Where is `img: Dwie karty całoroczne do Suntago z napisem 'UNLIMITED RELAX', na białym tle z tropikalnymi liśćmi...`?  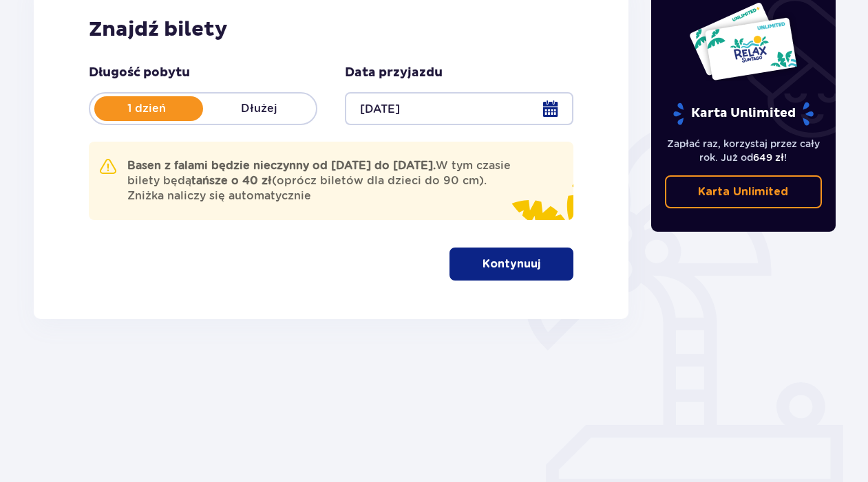 img: Dwie karty całoroczne do Suntago z napisem 'UNLIMITED RELAX', na białym tle z tropikalnymi liśćmi... is located at coordinates (742, 41).